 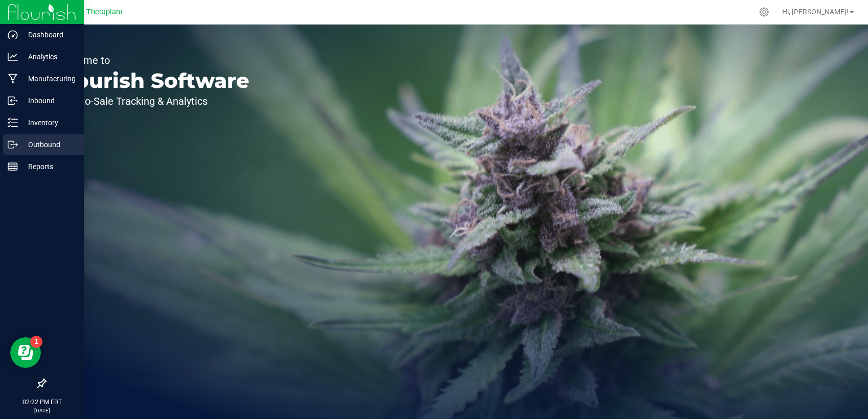 I want to click on p: Flourish Software, so click(x=153, y=81).